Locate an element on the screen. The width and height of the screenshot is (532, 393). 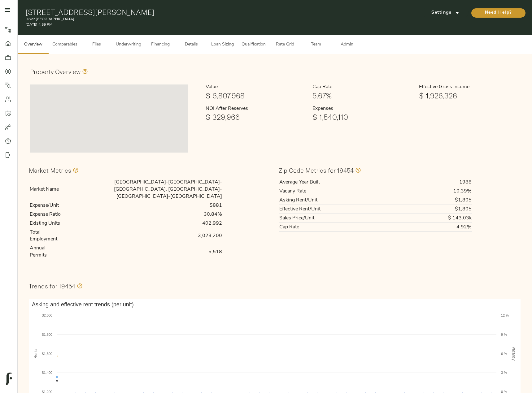
th: Sales Price/Unit is located at coordinates (340, 218).